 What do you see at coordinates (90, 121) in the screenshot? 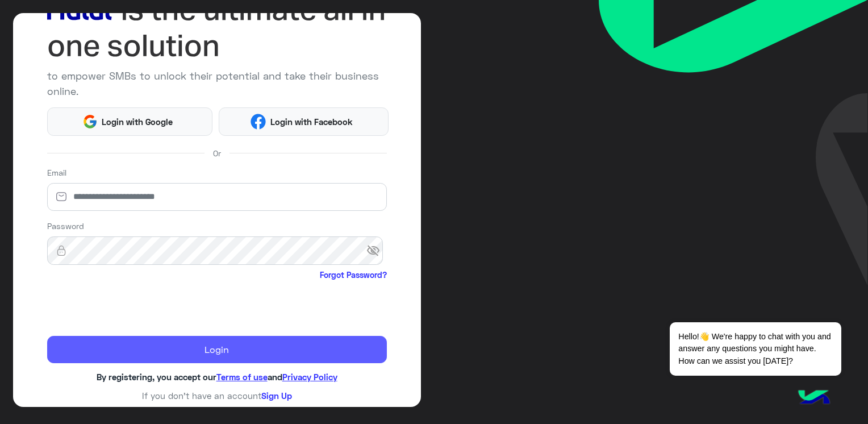
I see `img: Google` at bounding box center [90, 121].